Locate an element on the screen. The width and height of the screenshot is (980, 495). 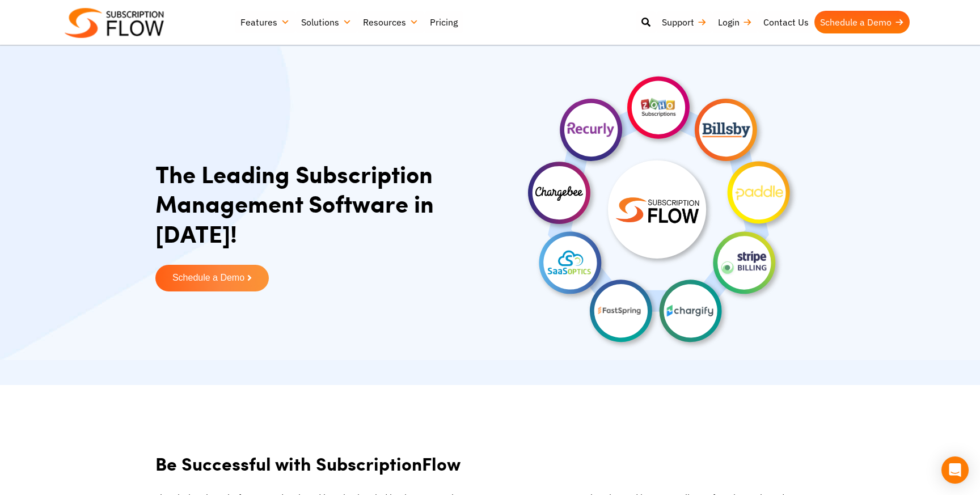
h2: Be Successful with SubscriptionFlow is located at coordinates (490, 463).